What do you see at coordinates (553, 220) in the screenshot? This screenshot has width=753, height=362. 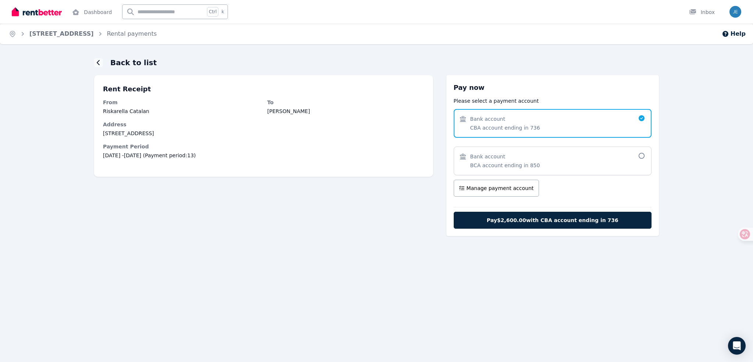 I see `button: Pay$2,600.00with CBA account ending in 736` at bounding box center [553, 220].